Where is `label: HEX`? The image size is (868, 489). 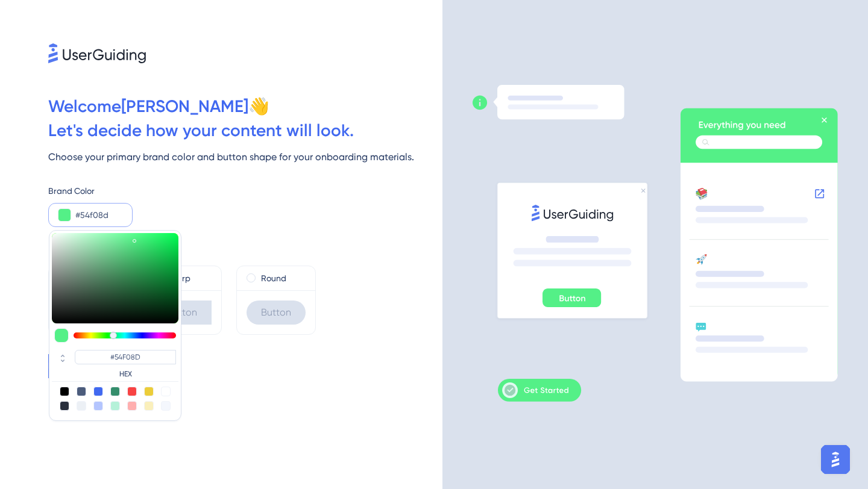
label: HEX is located at coordinates (126, 374).